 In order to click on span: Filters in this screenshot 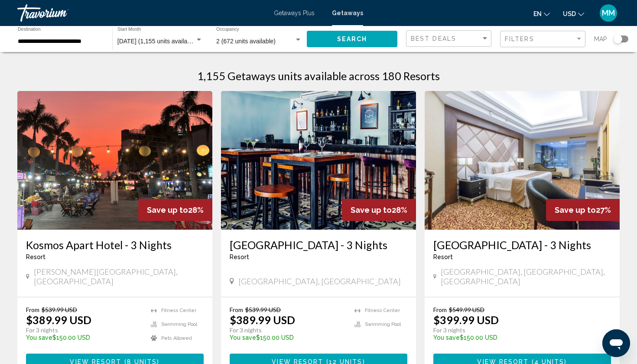, I will do `click(520, 39)`.